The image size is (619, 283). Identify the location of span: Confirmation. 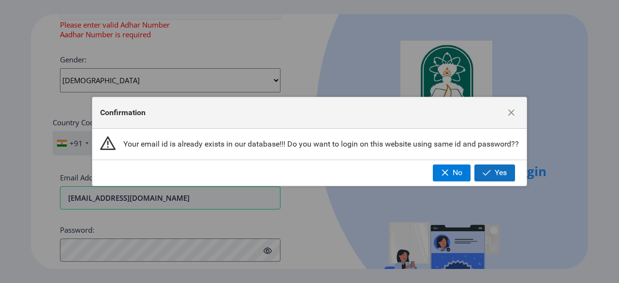
(123, 113).